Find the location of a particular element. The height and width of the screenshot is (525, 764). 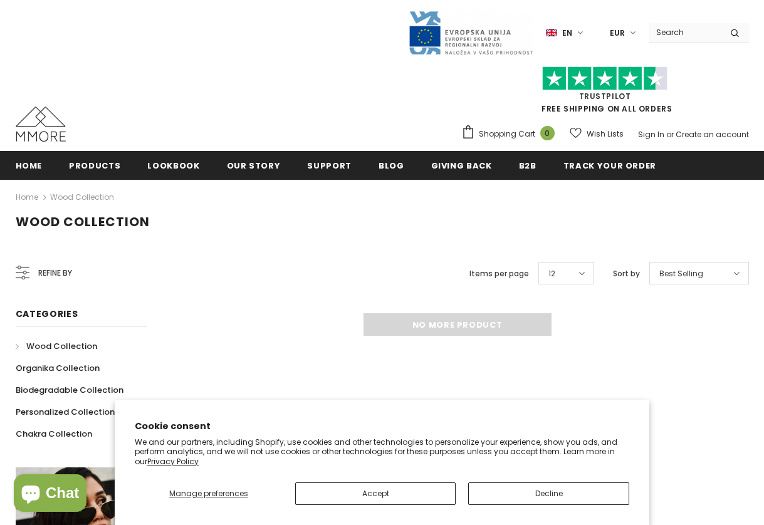

span: Blog is located at coordinates (391, 165).